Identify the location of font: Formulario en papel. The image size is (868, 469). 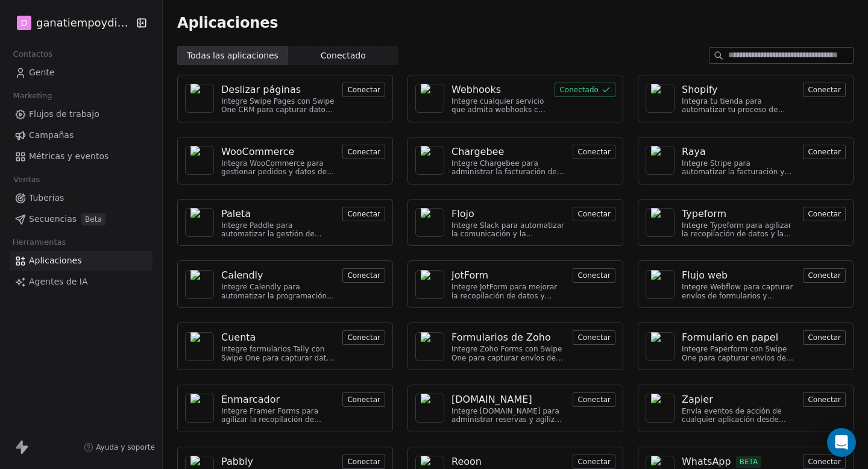
(730, 337).